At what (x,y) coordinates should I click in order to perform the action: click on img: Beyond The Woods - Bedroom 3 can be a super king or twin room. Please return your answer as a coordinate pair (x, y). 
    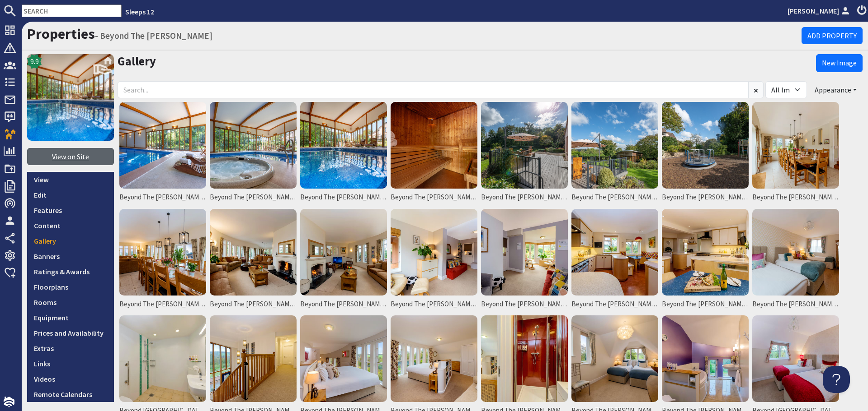
    Looking at the image, I should click on (614, 359).